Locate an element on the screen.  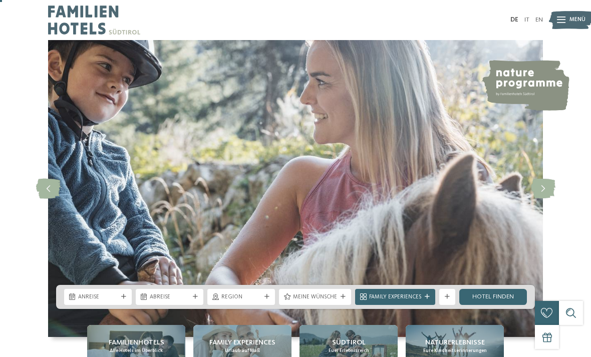
span: Menü is located at coordinates (578, 20).